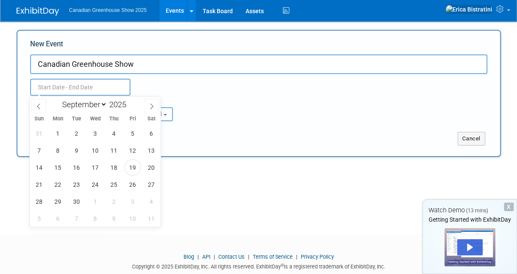 The width and height of the screenshot is (517, 274). Describe the element at coordinates (114, 201) in the screenshot. I see `span: October 2, 2025` at that location.